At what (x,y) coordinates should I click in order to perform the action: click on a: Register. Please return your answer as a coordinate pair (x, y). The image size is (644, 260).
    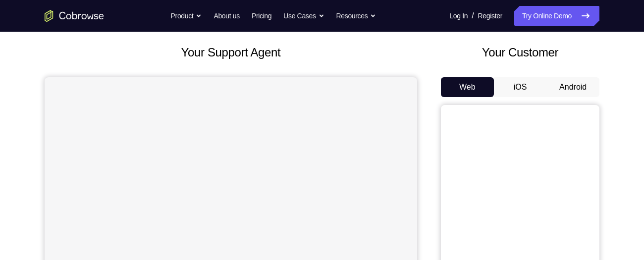
    Looking at the image, I should click on (490, 16).